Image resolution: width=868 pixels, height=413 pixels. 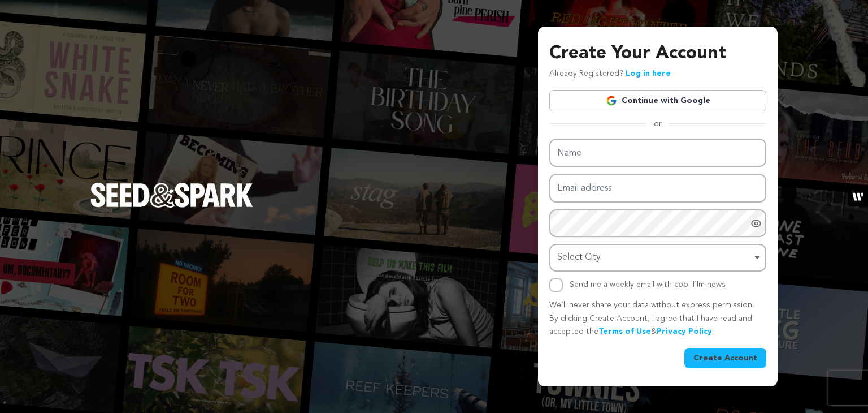 I want to click on a: Seed&Spark Homepage, so click(x=172, y=206).